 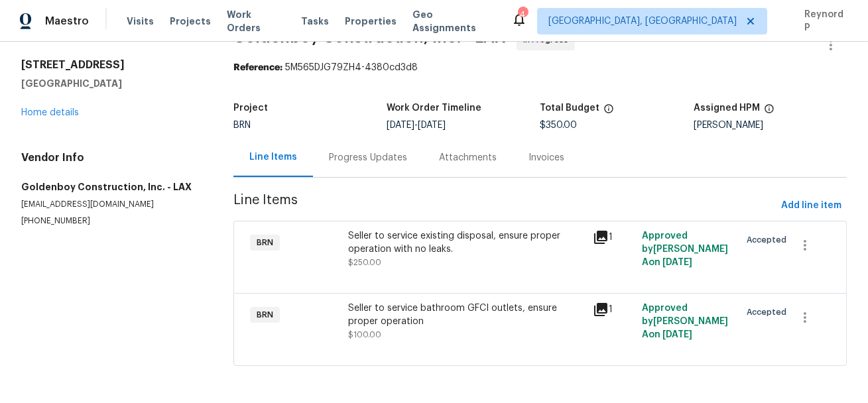 What do you see at coordinates (467, 315) in the screenshot?
I see `div: Seller to service bathroom GFCI outlets, ensure proper operation` at bounding box center [467, 315].